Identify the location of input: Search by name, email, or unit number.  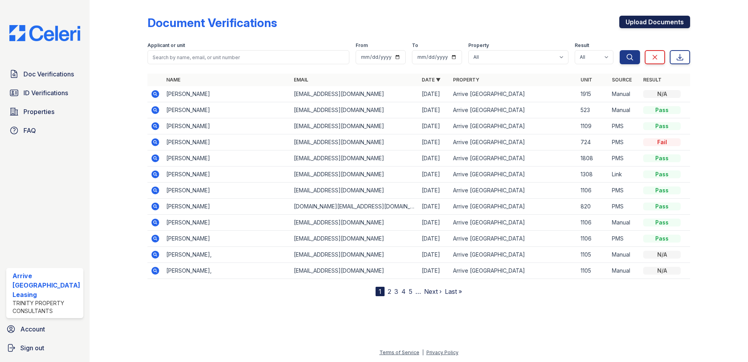
(249, 57).